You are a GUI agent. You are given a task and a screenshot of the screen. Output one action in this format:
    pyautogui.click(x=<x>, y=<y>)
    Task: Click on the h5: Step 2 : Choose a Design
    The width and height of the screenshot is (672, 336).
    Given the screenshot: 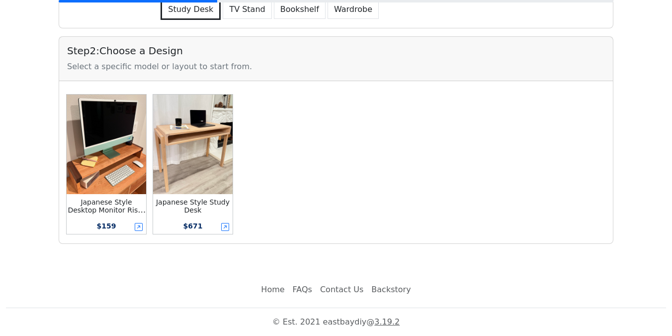 What is the action you would take?
    pyautogui.click(x=336, y=51)
    